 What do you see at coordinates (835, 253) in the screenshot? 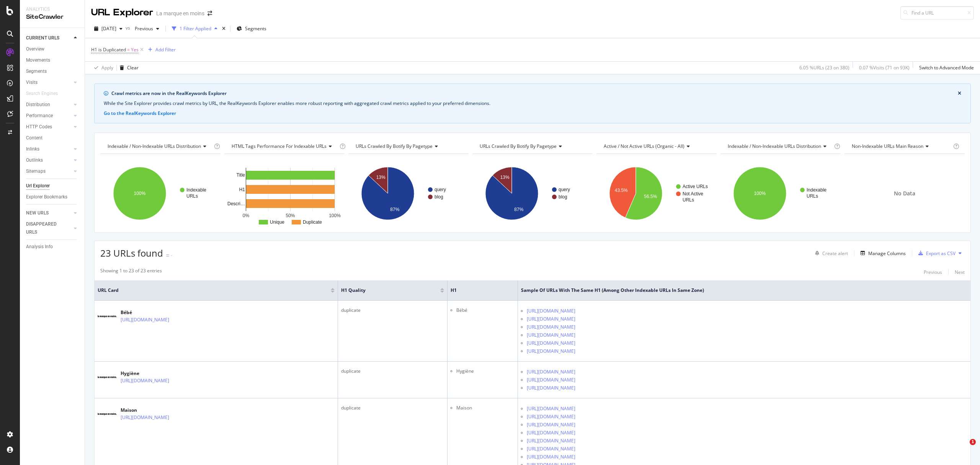
I see `div: Create alert` at bounding box center [835, 253].